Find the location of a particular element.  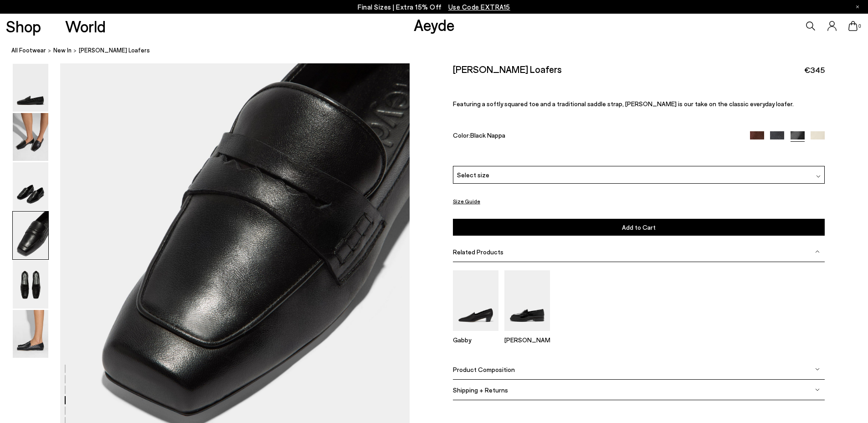

a: World is located at coordinates (85, 26).